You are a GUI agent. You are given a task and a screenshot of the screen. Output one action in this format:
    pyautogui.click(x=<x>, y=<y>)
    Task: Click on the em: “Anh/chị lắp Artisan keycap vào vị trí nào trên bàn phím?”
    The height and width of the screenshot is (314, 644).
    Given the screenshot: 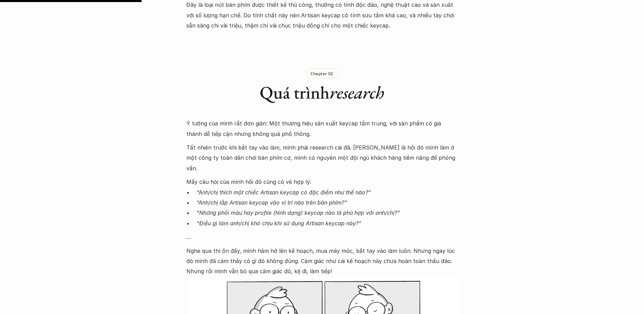 What is the action you would take?
    pyautogui.click(x=271, y=203)
    